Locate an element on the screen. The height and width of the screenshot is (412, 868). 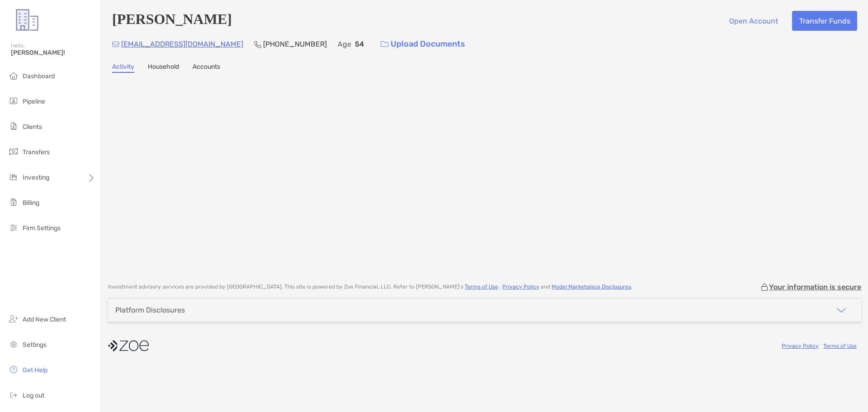
img: dashboard icon is located at coordinates (14, 76).